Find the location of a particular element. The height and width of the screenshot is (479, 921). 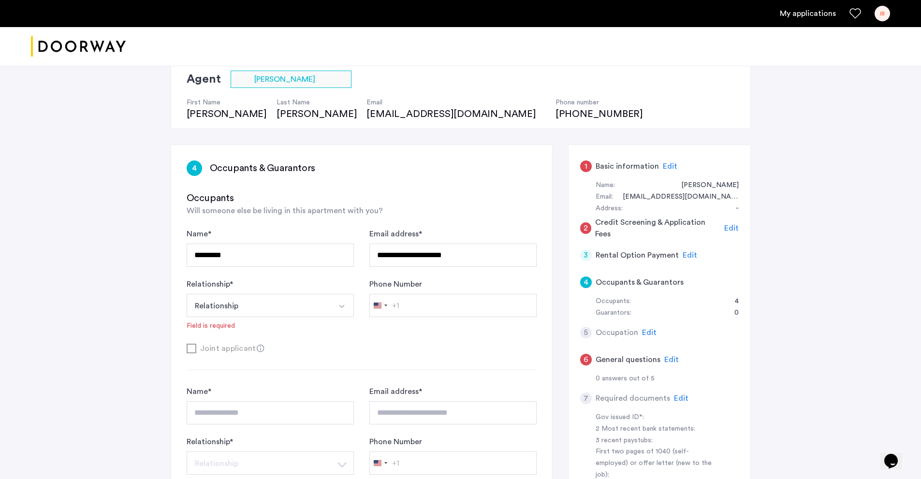

div: IB is located at coordinates (883, 14).